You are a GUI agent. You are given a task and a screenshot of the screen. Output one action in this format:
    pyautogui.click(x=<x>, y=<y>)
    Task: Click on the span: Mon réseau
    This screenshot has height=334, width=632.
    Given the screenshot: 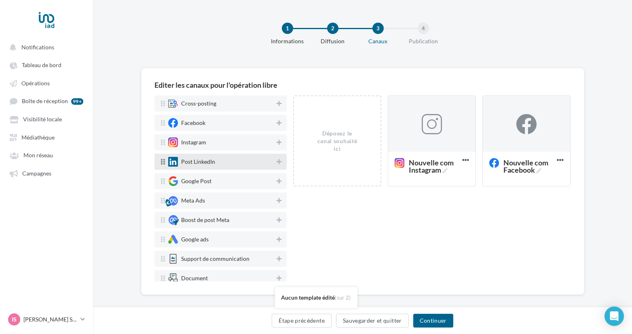 What is the action you would take?
    pyautogui.click(x=38, y=155)
    